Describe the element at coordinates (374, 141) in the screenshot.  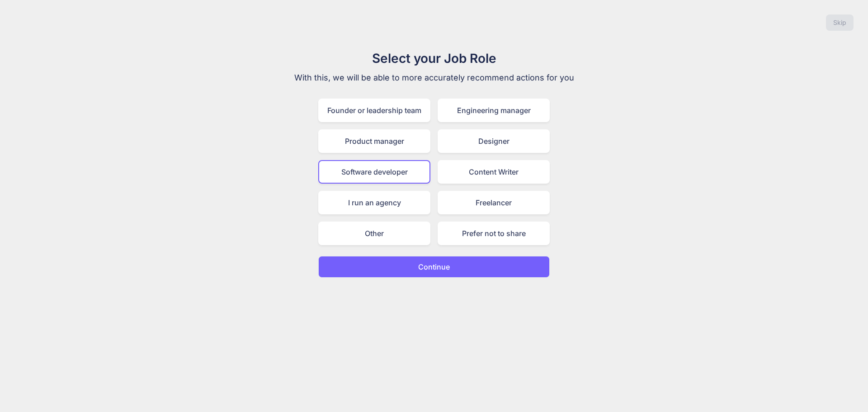
I see `div: Product manager` at that location.